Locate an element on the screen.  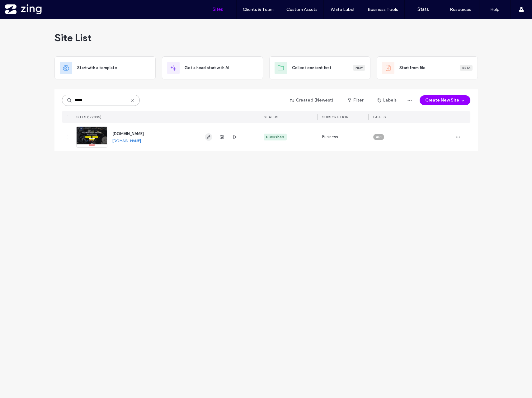
span: Site List is located at coordinates (73, 38).